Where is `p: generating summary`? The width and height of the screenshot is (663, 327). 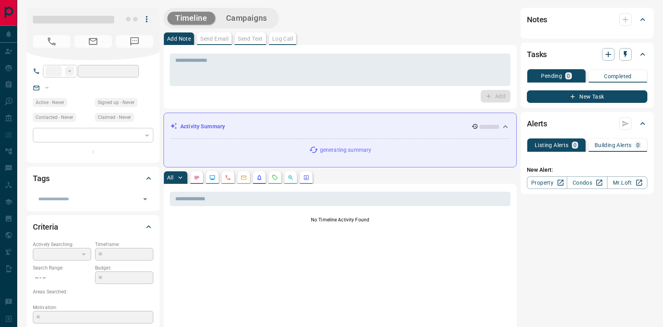
p: generating summary is located at coordinates (345, 150).